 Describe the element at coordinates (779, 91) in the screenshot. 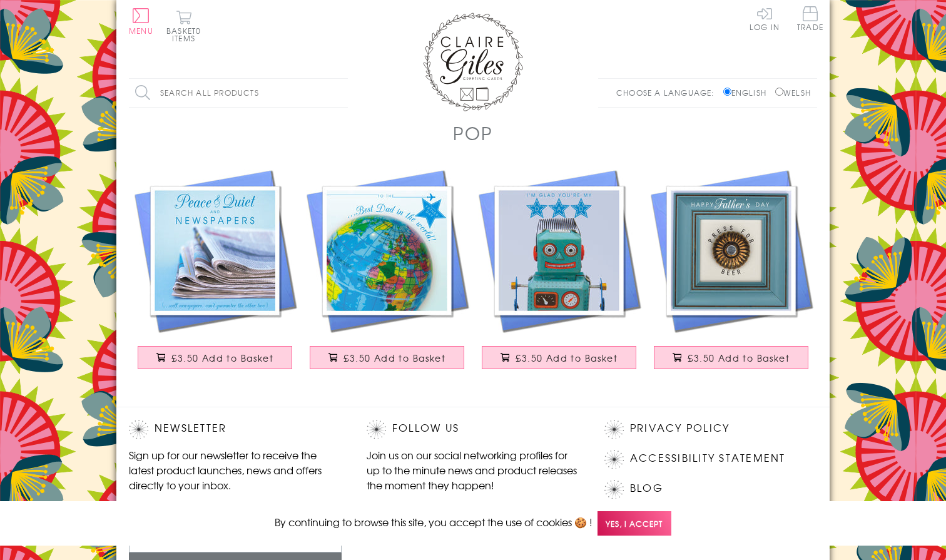

I see `input: Welsh` at that location.